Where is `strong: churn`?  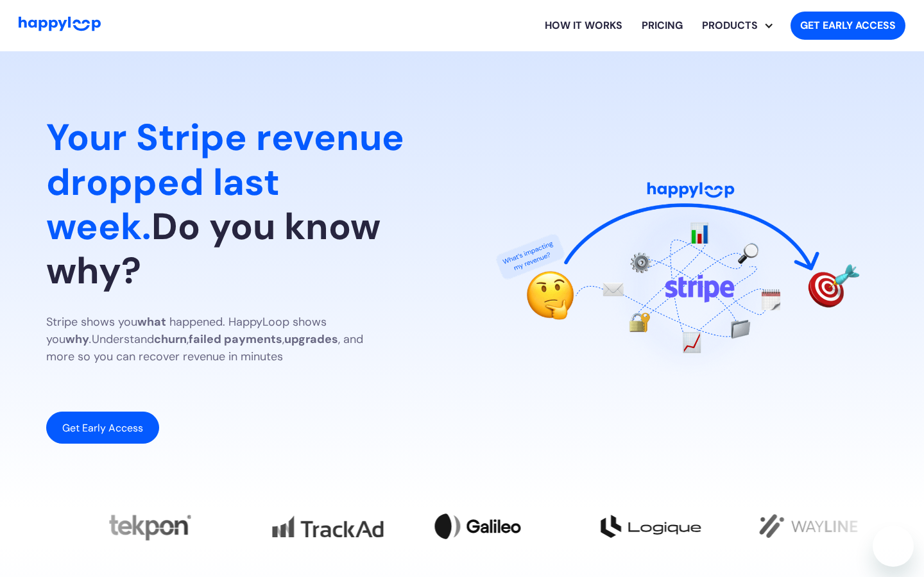
strong: churn is located at coordinates (170, 340).